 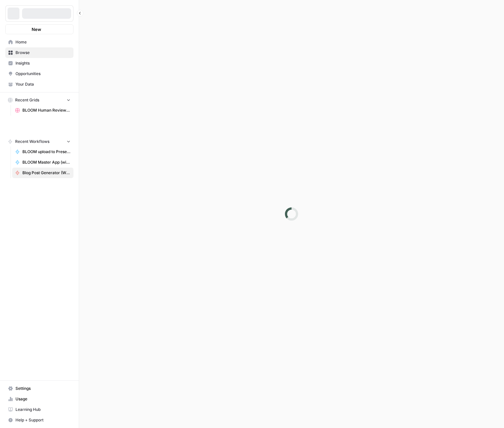 What do you see at coordinates (27, 100) in the screenshot?
I see `span: Recent Grids` at bounding box center [27, 100].